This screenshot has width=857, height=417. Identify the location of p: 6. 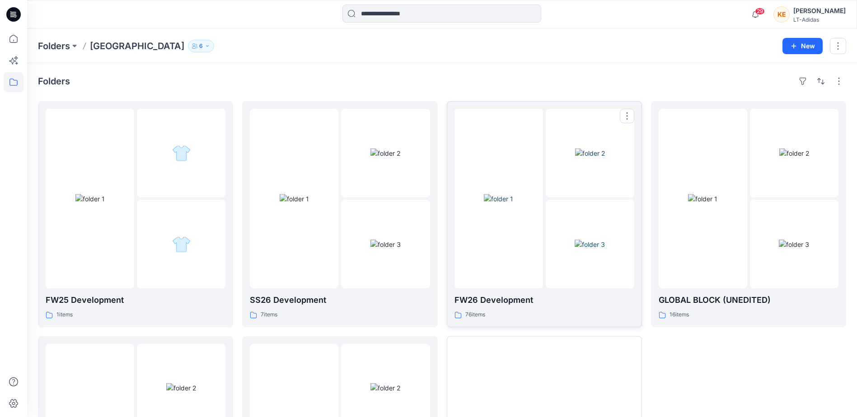
(201, 46).